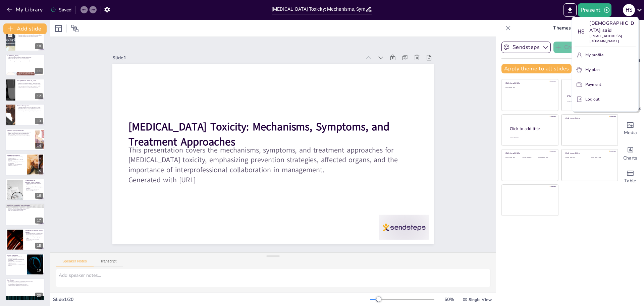 The image size is (644, 306). What do you see at coordinates (592, 70) in the screenshot?
I see `p: My plan` at bounding box center [592, 70].